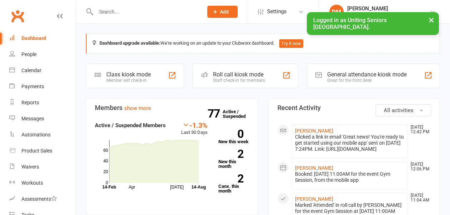 The width and height of the screenshot is (450, 215). Describe the element at coordinates (42, 151) in the screenshot. I see `a: Product Sales` at that location.